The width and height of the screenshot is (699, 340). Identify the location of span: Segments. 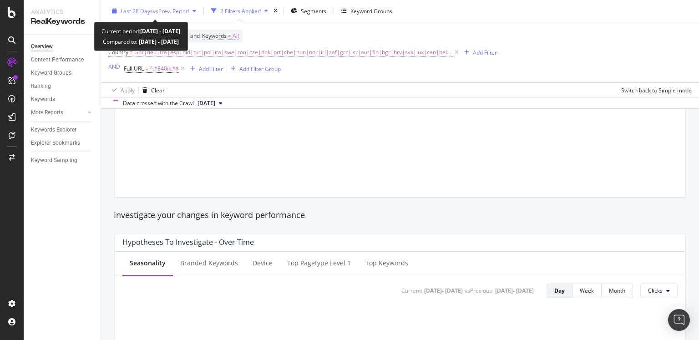
(314, 10).